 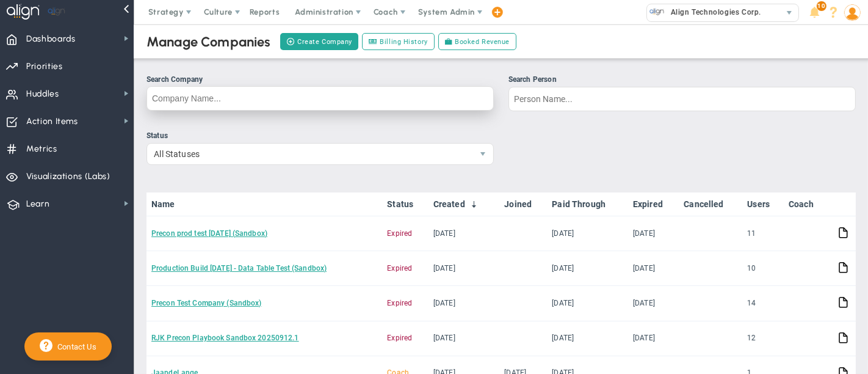 What do you see at coordinates (166, 12) in the screenshot?
I see `span: Strategy` at bounding box center [166, 12].